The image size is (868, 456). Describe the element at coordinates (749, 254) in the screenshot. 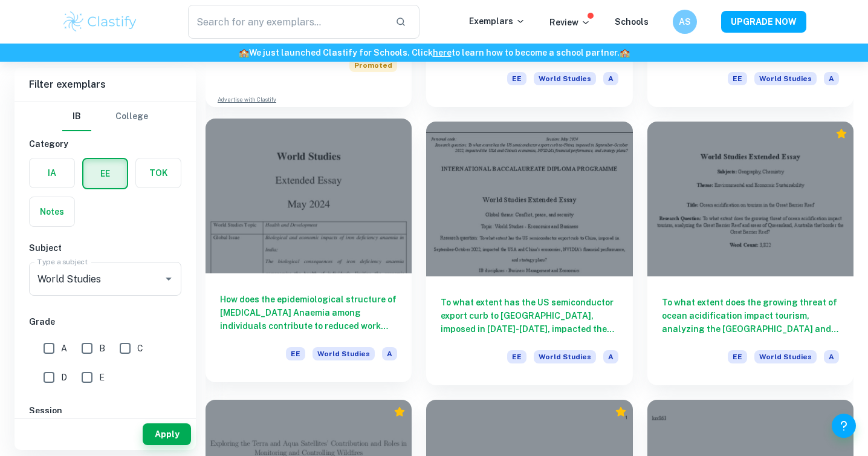

I see `a: To what extent does the growing threat of ocean acidification impact tourism, analyzing the [GEOG...` at that location.